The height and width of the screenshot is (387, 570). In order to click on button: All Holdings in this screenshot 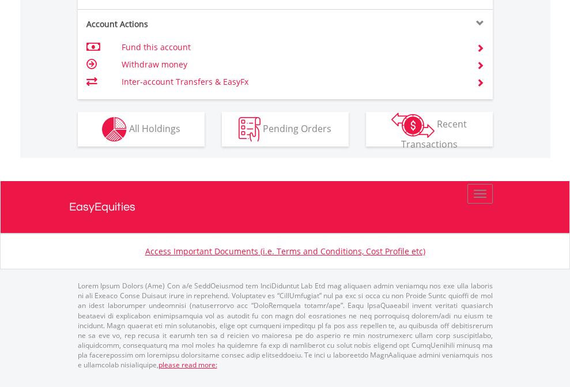, I will do `click(141, 129)`.